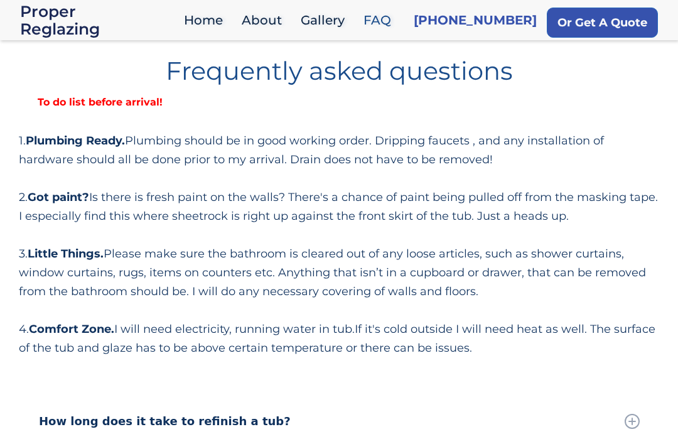 The height and width of the screenshot is (444, 678). Describe the element at coordinates (65, 253) in the screenshot. I see `strong: Little Things.` at that location.